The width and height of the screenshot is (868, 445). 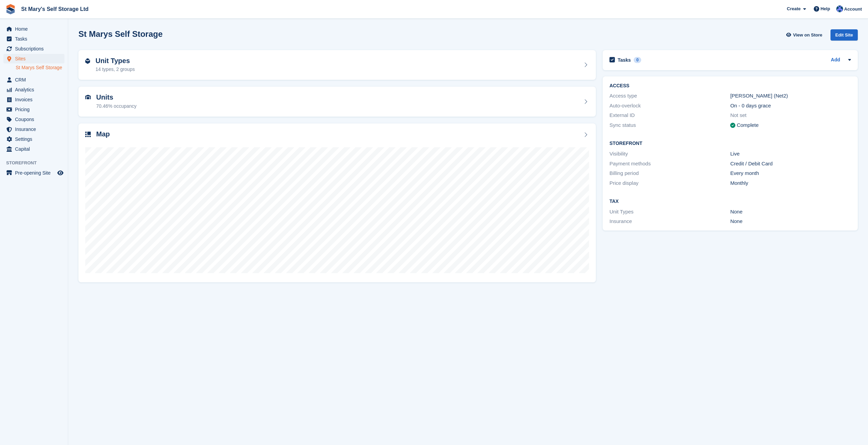 I want to click on span: Pre-opening Site, so click(x=35, y=173).